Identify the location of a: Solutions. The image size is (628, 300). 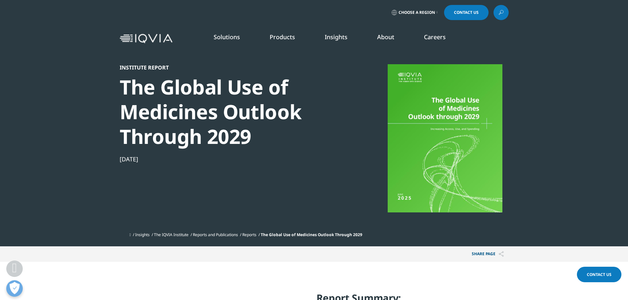
(227, 37).